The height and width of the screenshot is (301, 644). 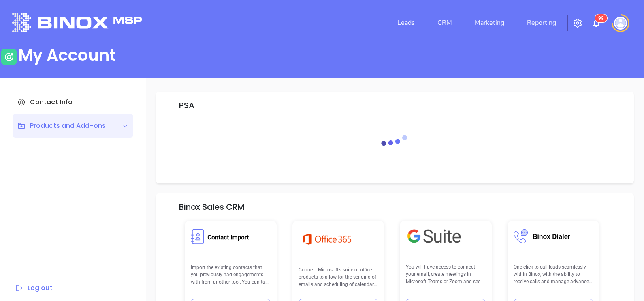 What do you see at coordinates (601, 18) in the screenshot?
I see `sup: 99` at bounding box center [601, 18].